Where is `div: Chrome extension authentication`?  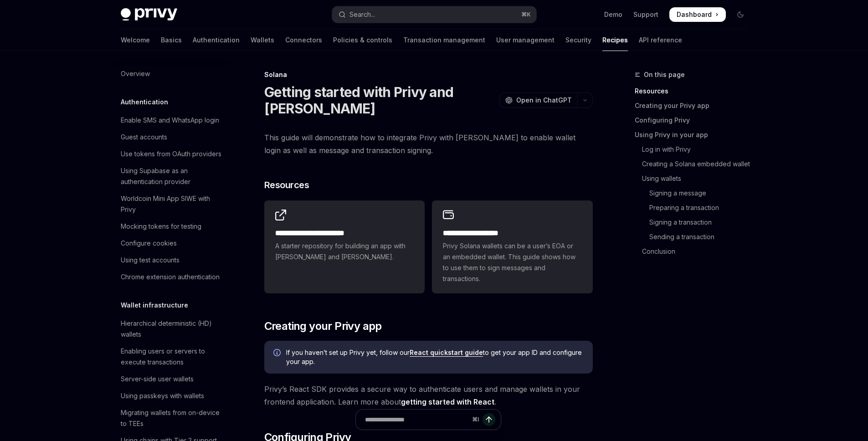 div: Chrome extension authentication is located at coordinates (170, 277).